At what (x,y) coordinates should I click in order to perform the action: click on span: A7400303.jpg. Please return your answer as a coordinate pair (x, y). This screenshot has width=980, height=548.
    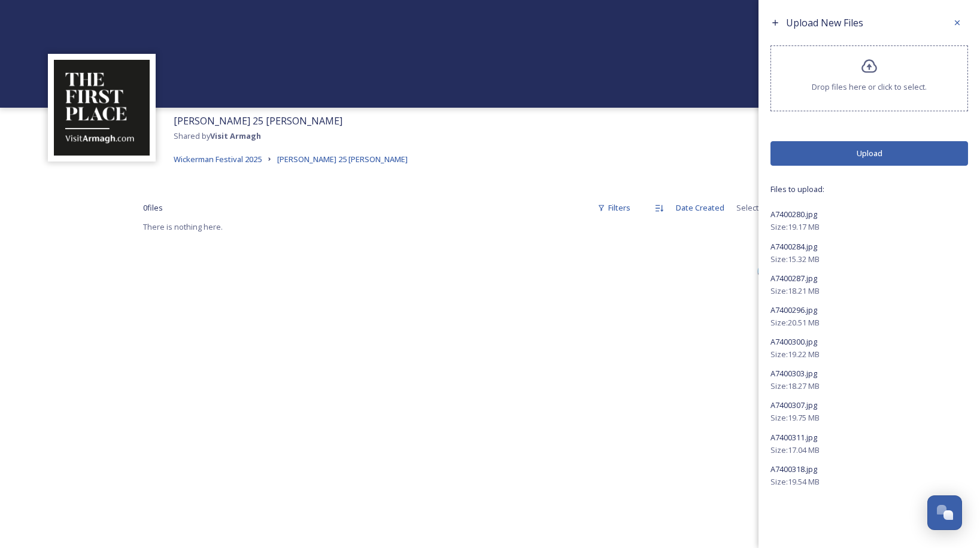
    Looking at the image, I should click on (794, 374).